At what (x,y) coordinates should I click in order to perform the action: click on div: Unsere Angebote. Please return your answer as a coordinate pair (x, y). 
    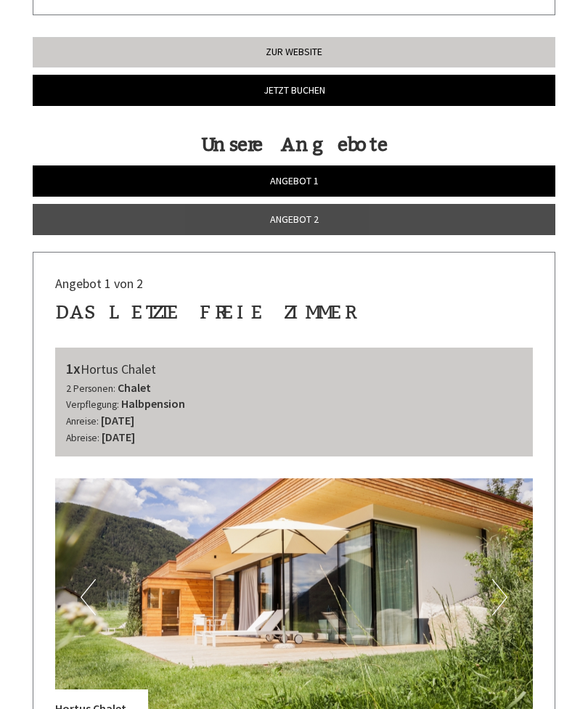
    Looking at the image, I should click on (294, 144).